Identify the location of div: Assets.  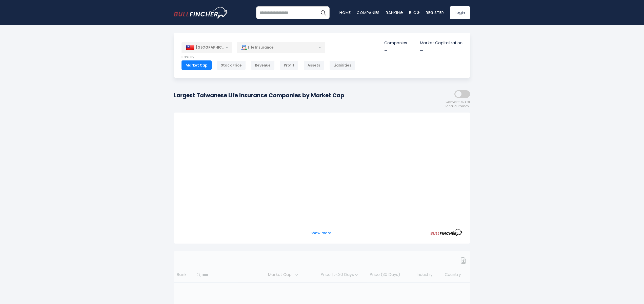
(314, 65).